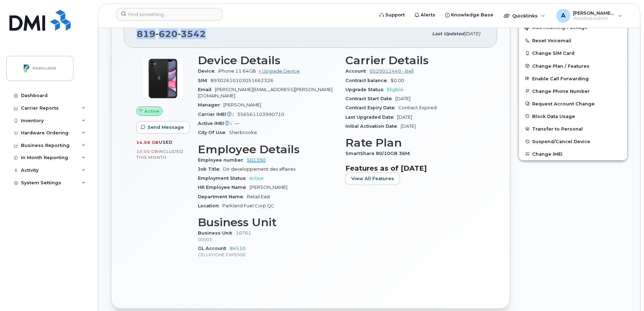 This screenshot has height=311, width=644. I want to click on a: Support, so click(392, 15).